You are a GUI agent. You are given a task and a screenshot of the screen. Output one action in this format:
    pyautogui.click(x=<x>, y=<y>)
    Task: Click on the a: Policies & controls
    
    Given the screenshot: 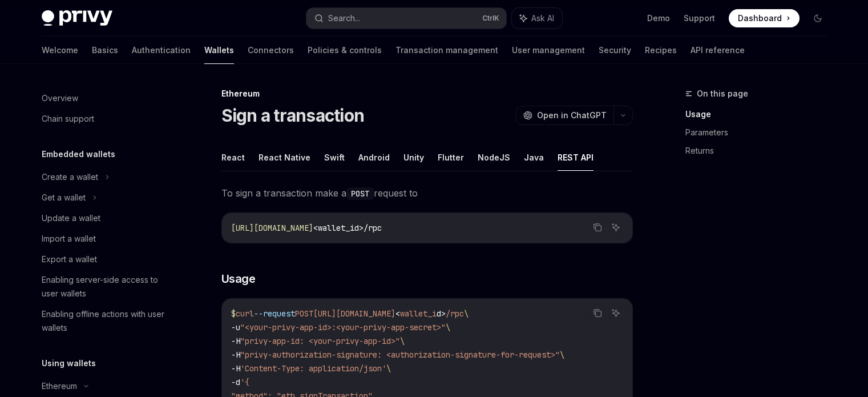 What is the action you would take?
    pyautogui.click(x=345, y=51)
    